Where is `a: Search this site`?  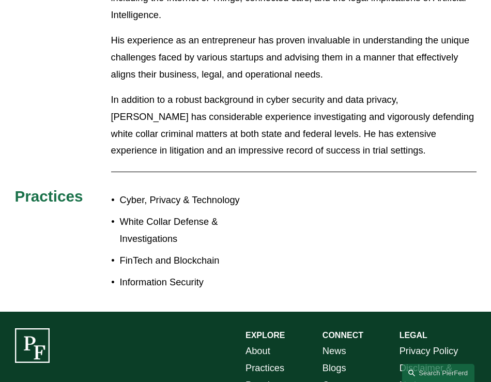
a: Search this site is located at coordinates (439, 373).